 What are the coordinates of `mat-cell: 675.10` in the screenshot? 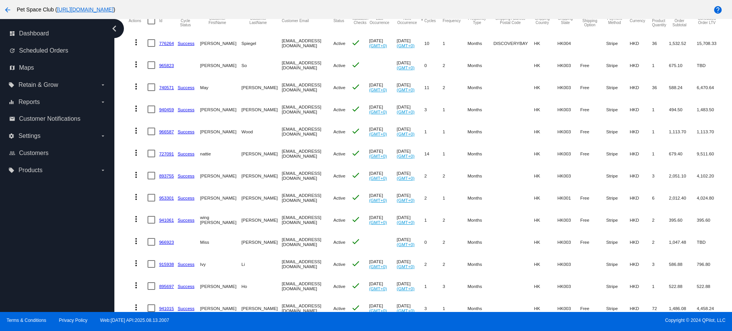 It's located at (683, 65).